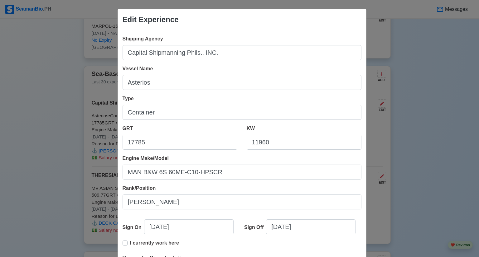 The height and width of the screenshot is (257, 479). Describe the element at coordinates (146, 158) in the screenshot. I see `span: Engine Make/Model` at that location.